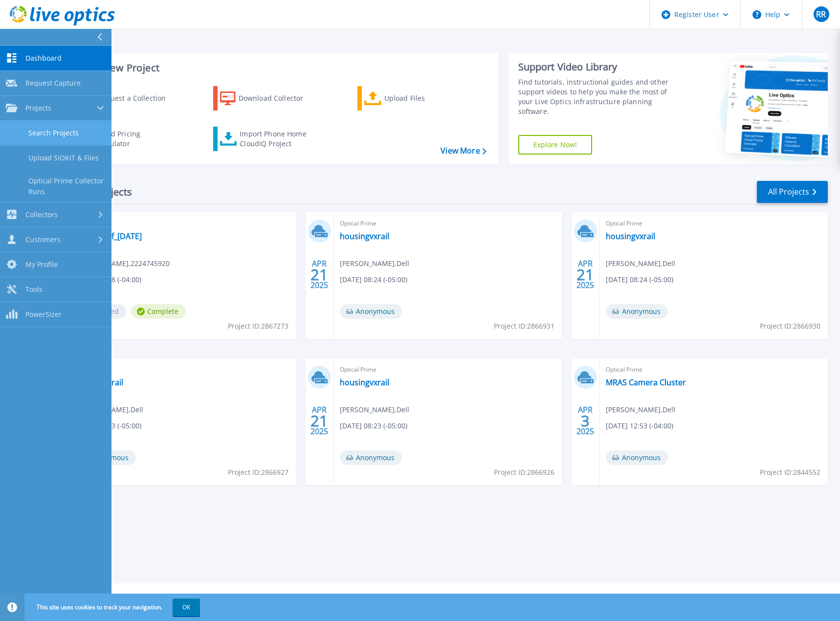 The height and width of the screenshot is (621, 840). What do you see at coordinates (278, 139) in the screenshot?
I see `div: Import Phone Home CloudIQ Project` at bounding box center [278, 139].